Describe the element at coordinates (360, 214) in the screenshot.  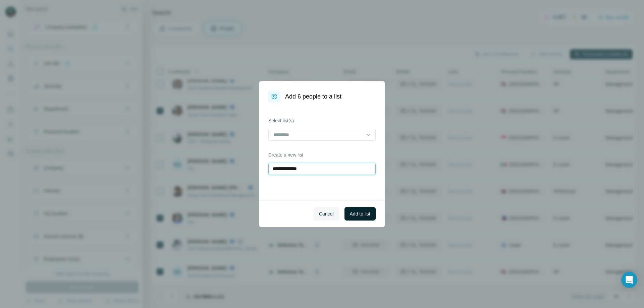
I see `span: Add to list` at that location.